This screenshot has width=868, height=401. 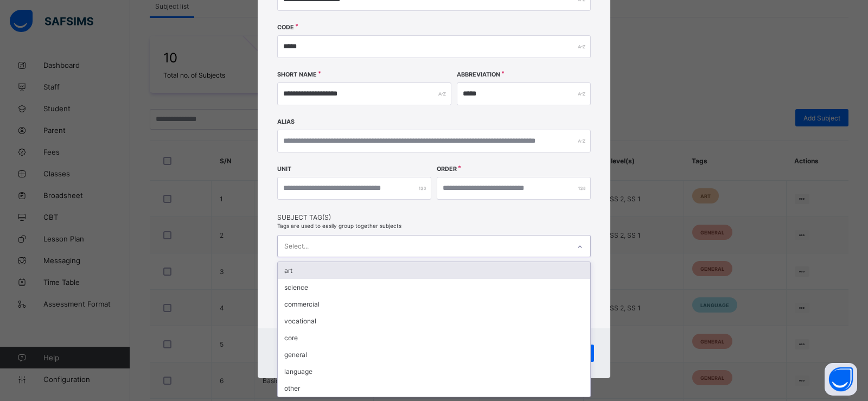 I want to click on label: Abbreviation, so click(x=479, y=74).